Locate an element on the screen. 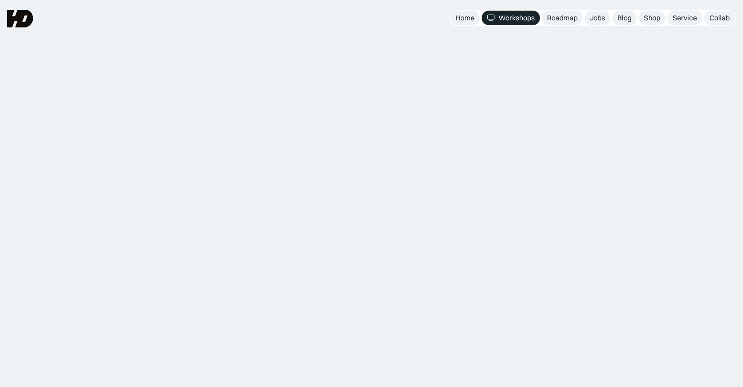 This screenshot has width=743, height=387. div: Roadmap is located at coordinates (562, 18).